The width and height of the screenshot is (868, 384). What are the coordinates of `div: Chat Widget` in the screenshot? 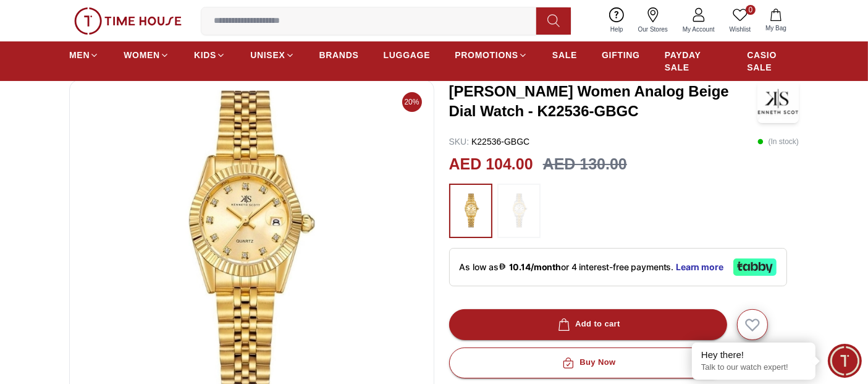 It's located at (844, 360).